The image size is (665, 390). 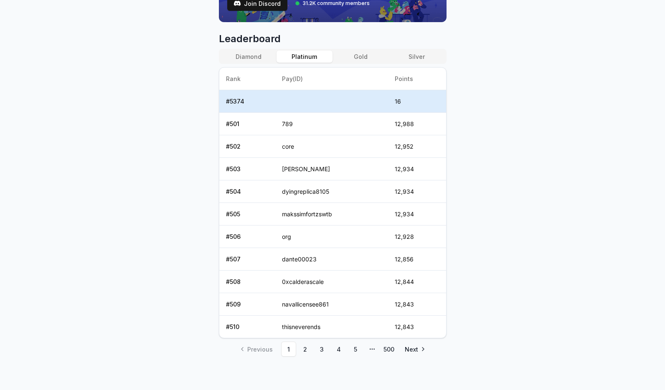 What do you see at coordinates (249, 56) in the screenshot?
I see `button: Diamond` at bounding box center [249, 56].